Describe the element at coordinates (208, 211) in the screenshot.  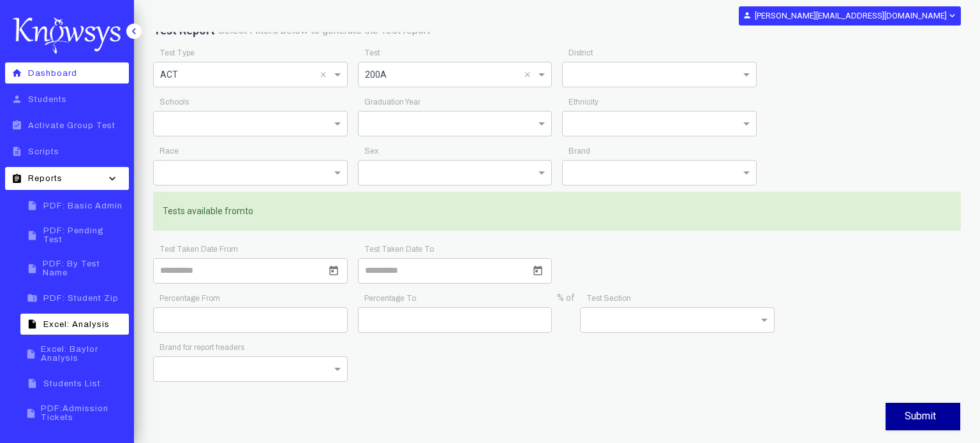
I see `label: Tests available from to` at that location.